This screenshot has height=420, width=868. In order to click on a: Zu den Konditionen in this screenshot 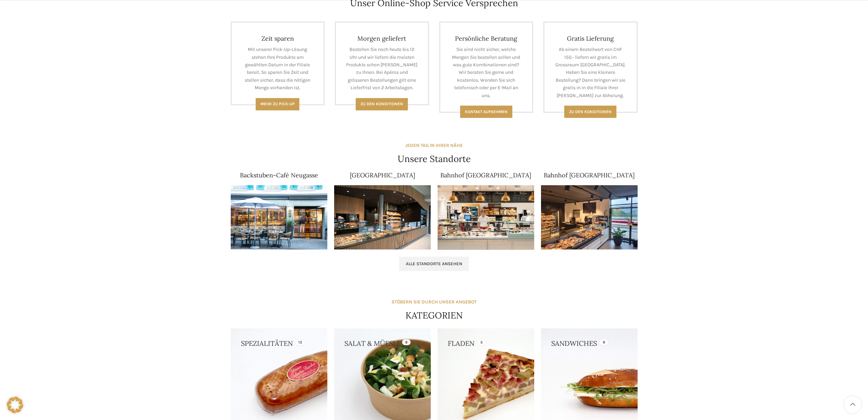, I will do `click(382, 104)`.